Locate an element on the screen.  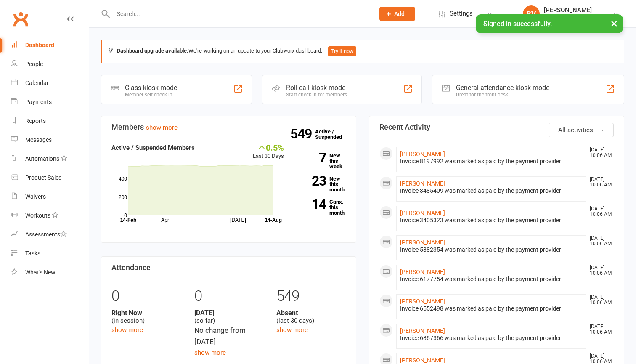
div: Waivers is located at coordinates (35, 196).